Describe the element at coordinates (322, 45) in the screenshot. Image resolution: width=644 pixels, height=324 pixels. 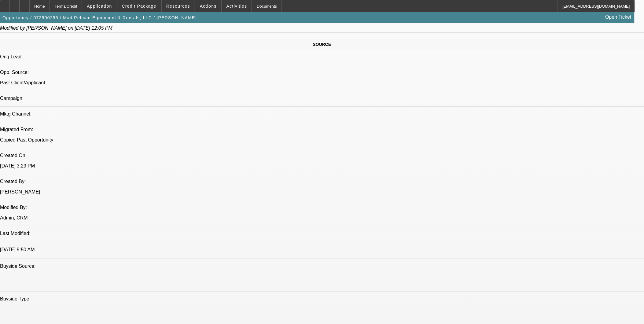
I see `span: SOURCE` at that location.